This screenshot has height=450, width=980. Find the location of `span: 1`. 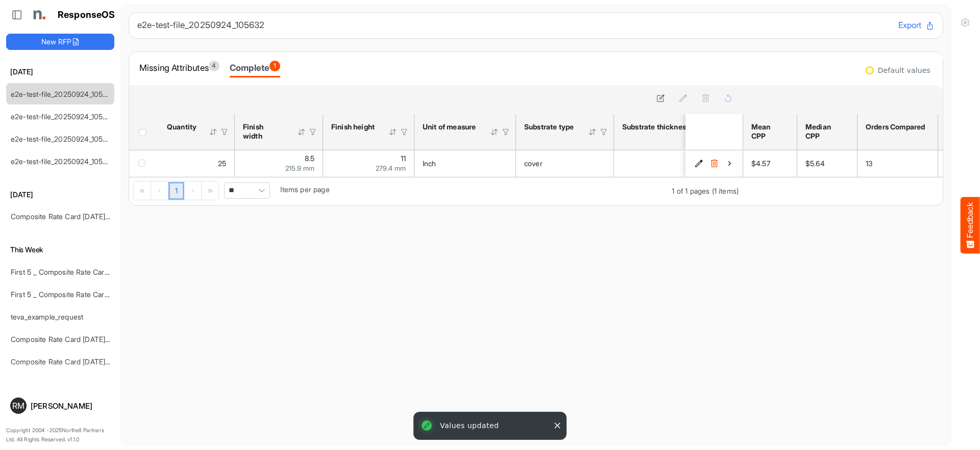

span: 1 is located at coordinates (274, 66).